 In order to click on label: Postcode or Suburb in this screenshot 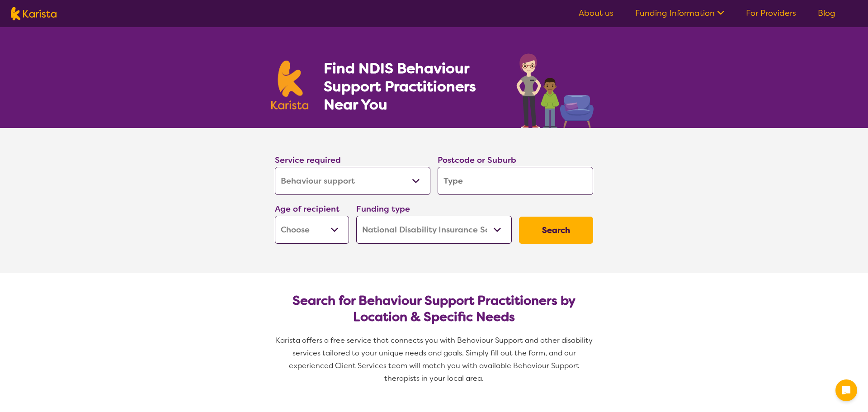, I will do `click(477, 160)`.